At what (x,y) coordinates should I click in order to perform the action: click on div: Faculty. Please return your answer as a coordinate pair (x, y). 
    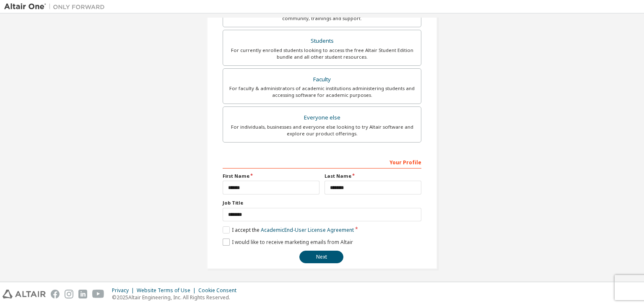
    Looking at the image, I should click on (322, 80).